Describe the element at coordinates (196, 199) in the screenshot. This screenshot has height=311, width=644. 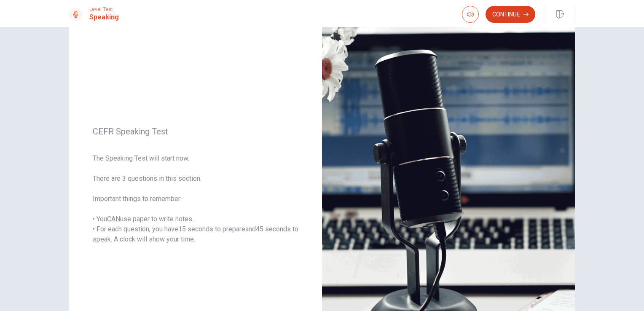
I see `span: The Speaking Test will start now. There are 3 questions in this section. Important things to reme...` at that location.